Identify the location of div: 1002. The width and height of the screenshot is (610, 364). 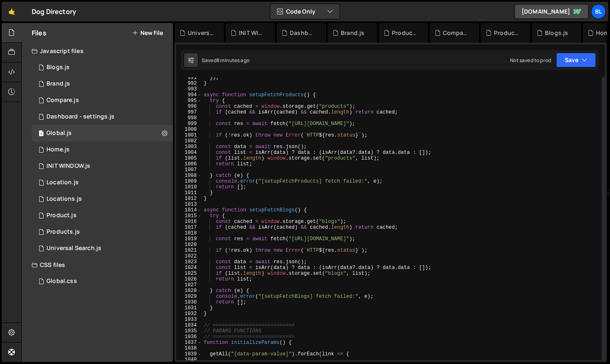
(189, 141).